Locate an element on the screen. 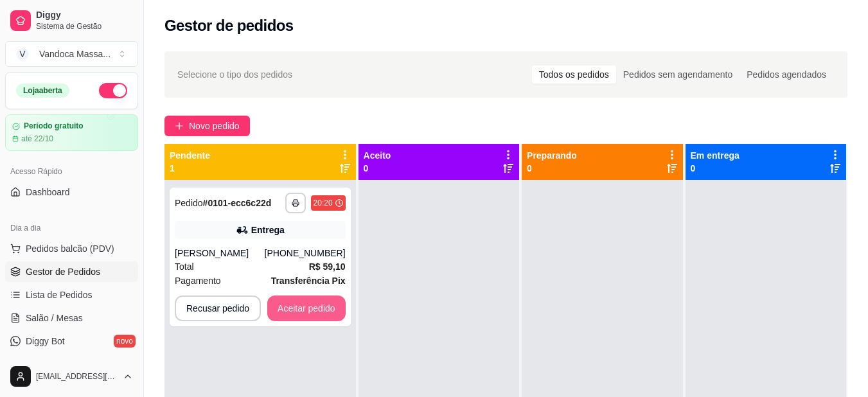 The image size is (868, 397). strong: # 0101-ecc6c22d is located at coordinates (237, 203).